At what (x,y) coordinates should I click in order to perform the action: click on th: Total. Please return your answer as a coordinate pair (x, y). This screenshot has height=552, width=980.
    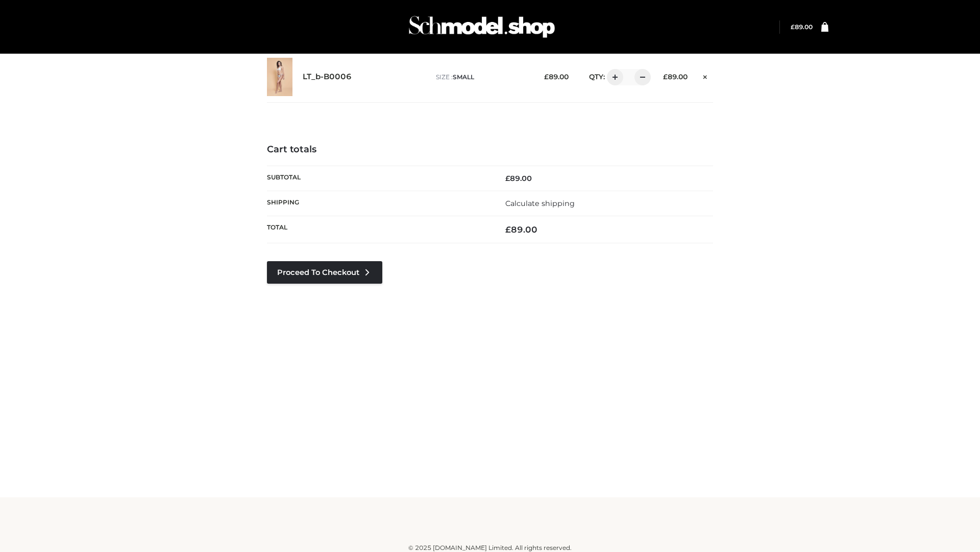
    Looking at the image, I should click on (379, 230).